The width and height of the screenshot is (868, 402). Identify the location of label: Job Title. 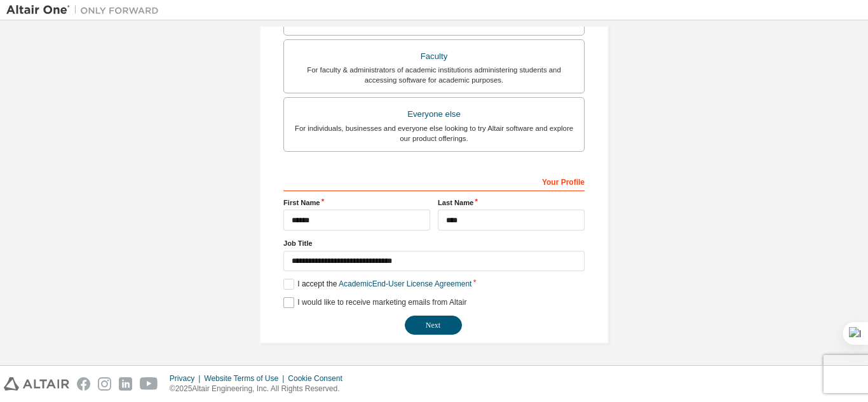
(434, 243).